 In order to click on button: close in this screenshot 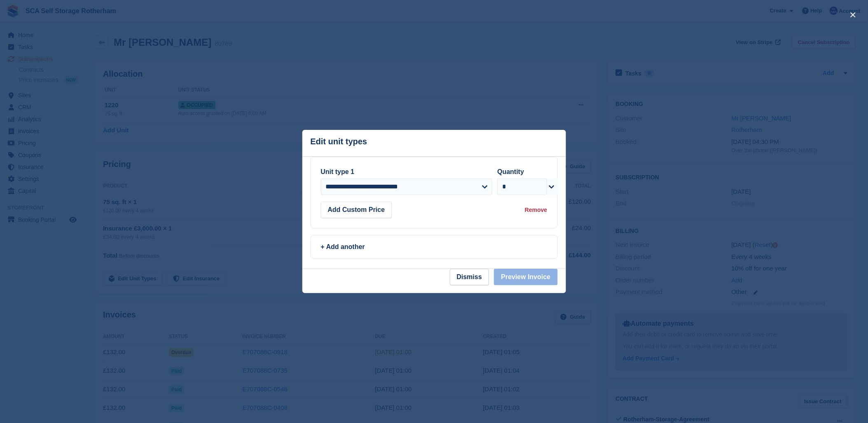, I will do `click(853, 15)`.